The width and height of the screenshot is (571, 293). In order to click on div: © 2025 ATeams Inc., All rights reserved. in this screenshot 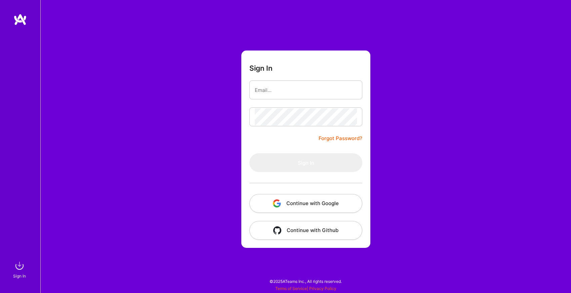, I will do `click(306, 281)`.